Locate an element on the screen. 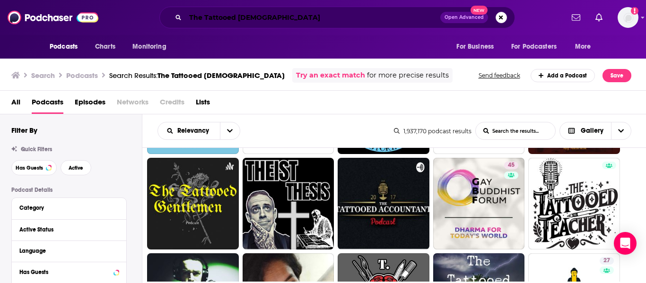 The width and height of the screenshot is (646, 283). span: Credits is located at coordinates (172, 104).